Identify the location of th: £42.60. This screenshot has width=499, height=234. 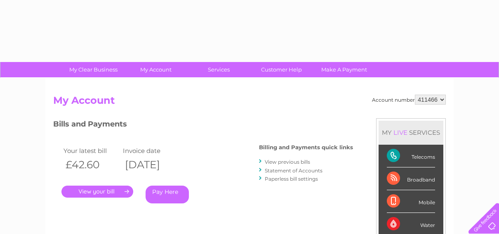
(91, 164).